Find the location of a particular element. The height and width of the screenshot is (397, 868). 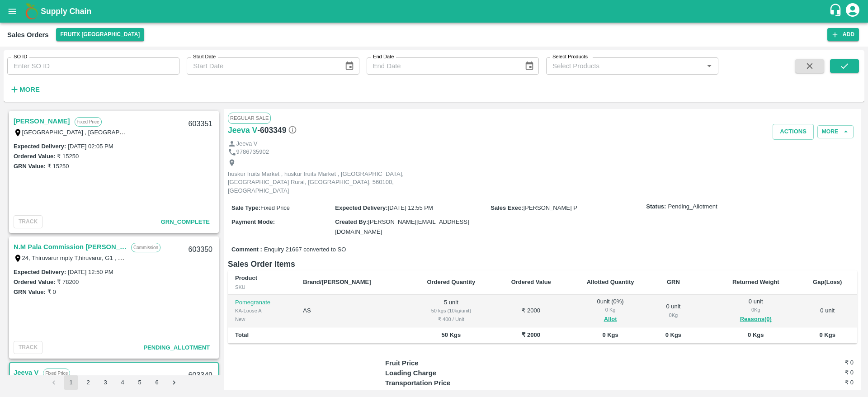

label: ₹ 78200 is located at coordinates (68, 282).